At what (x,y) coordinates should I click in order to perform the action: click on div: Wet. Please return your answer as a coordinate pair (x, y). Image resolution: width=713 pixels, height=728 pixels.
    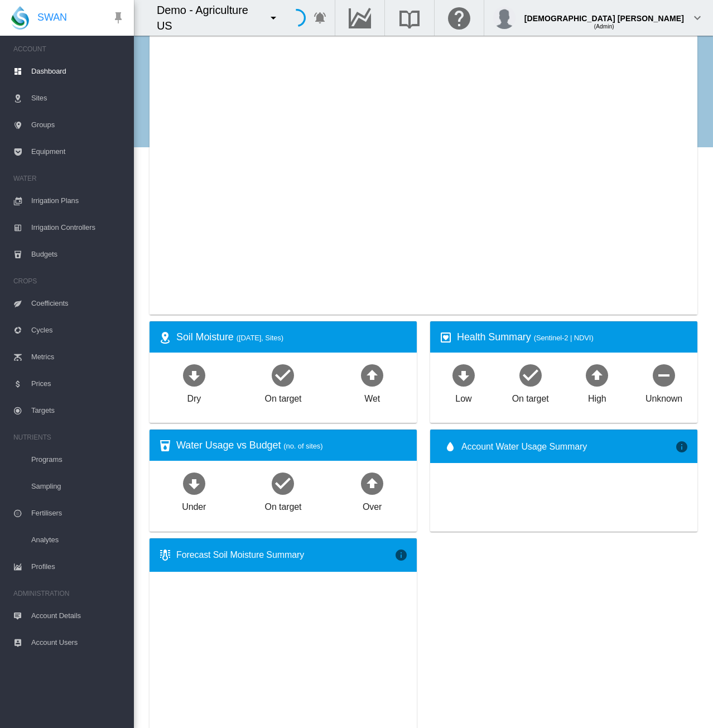
    Looking at the image, I should click on (373, 397).